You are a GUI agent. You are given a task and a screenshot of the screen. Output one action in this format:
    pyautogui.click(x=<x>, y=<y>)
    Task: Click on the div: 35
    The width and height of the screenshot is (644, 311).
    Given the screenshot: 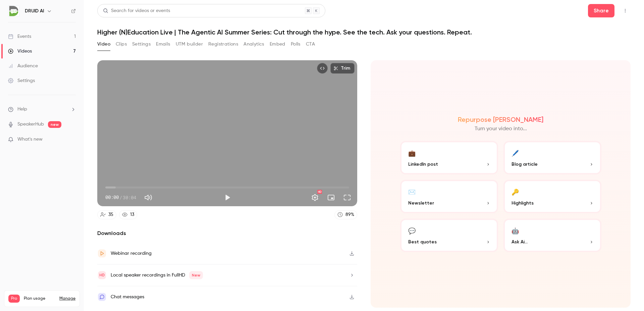 What is the action you would take?
    pyautogui.click(x=111, y=215)
    